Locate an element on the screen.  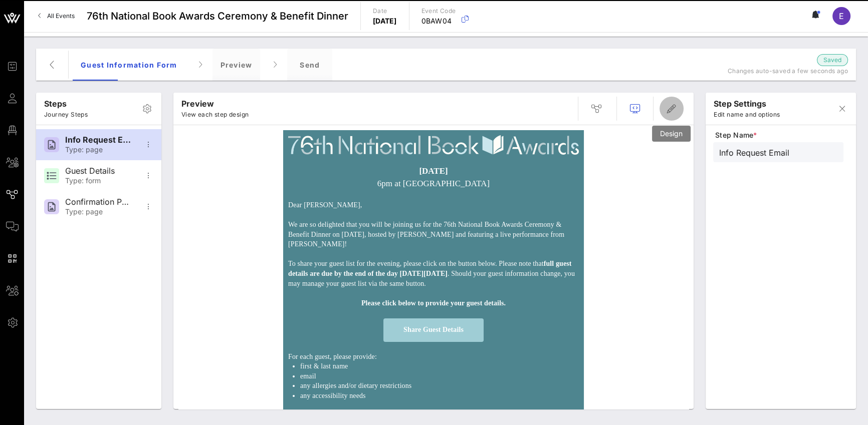
div: Info Request Email is located at coordinates (98, 139).